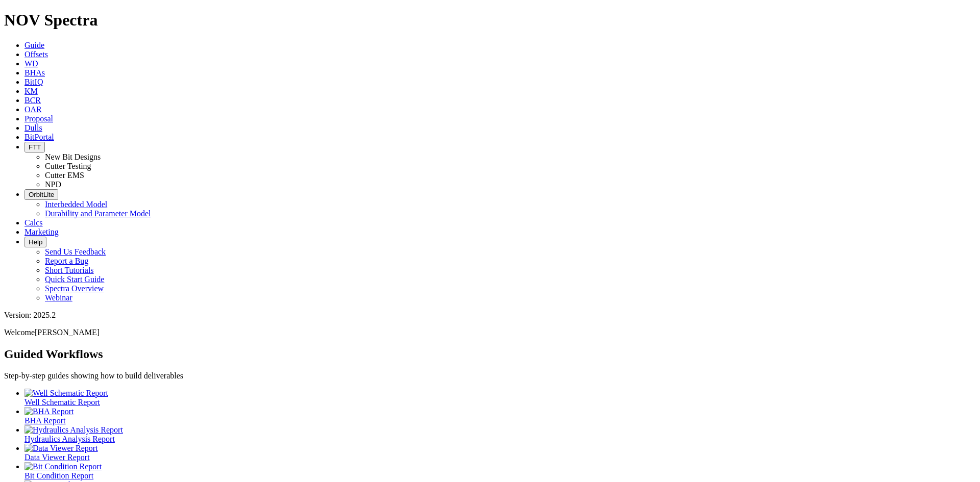 The height and width of the screenshot is (482, 980). I want to click on span: Offsets, so click(36, 54).